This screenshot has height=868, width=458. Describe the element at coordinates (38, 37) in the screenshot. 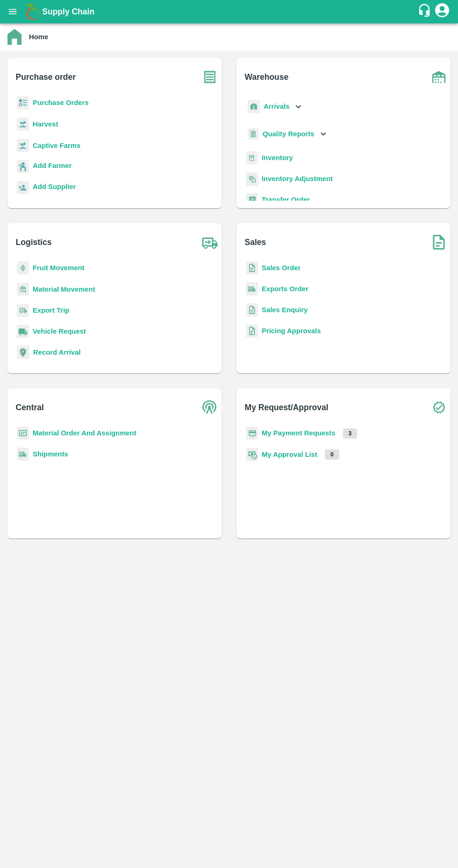

I see `b: Home` at that location.